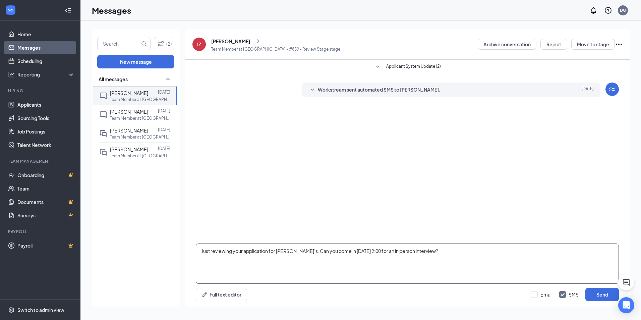  I want to click on div: DG, so click(622, 10).